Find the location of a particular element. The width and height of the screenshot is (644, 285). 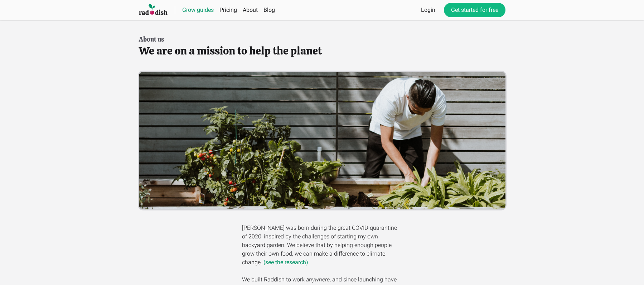

a: Pricing is located at coordinates (228, 10).